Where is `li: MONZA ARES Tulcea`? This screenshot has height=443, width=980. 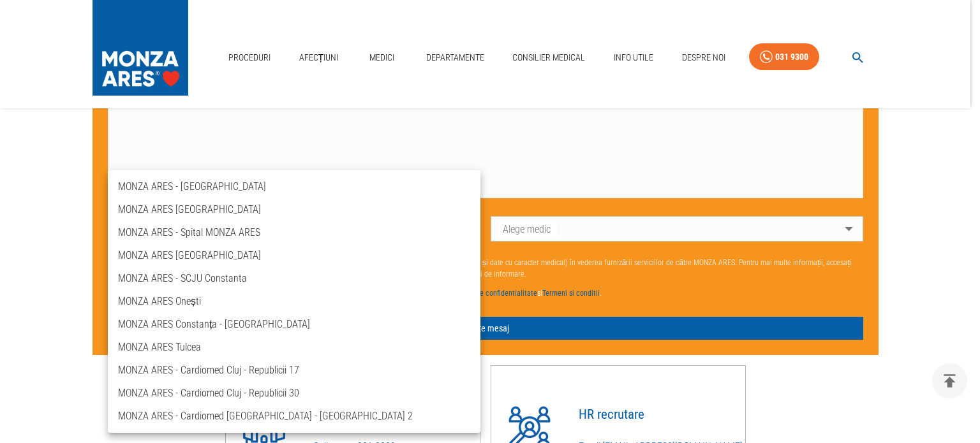
li: MONZA ARES Tulcea is located at coordinates (294, 347).